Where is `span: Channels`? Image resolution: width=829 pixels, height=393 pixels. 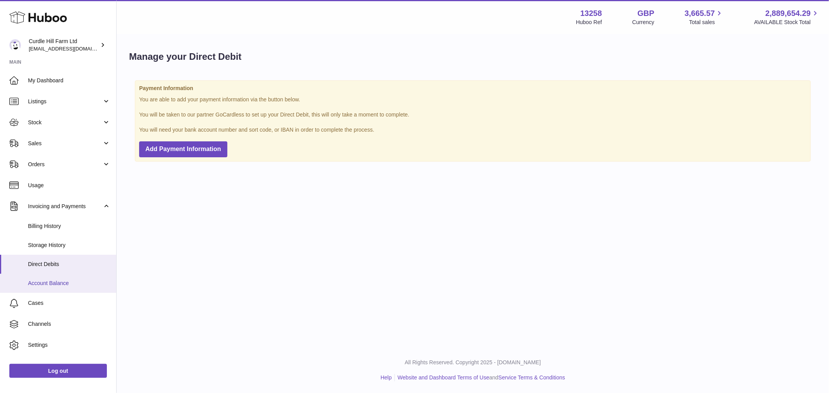
span: Channels is located at coordinates (69, 324).